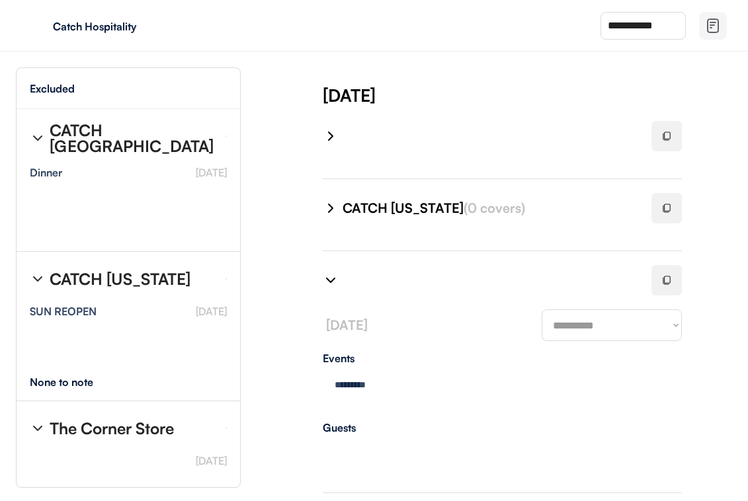  What do you see at coordinates (713, 26) in the screenshot?
I see `img: file-02.svg` at bounding box center [713, 26].